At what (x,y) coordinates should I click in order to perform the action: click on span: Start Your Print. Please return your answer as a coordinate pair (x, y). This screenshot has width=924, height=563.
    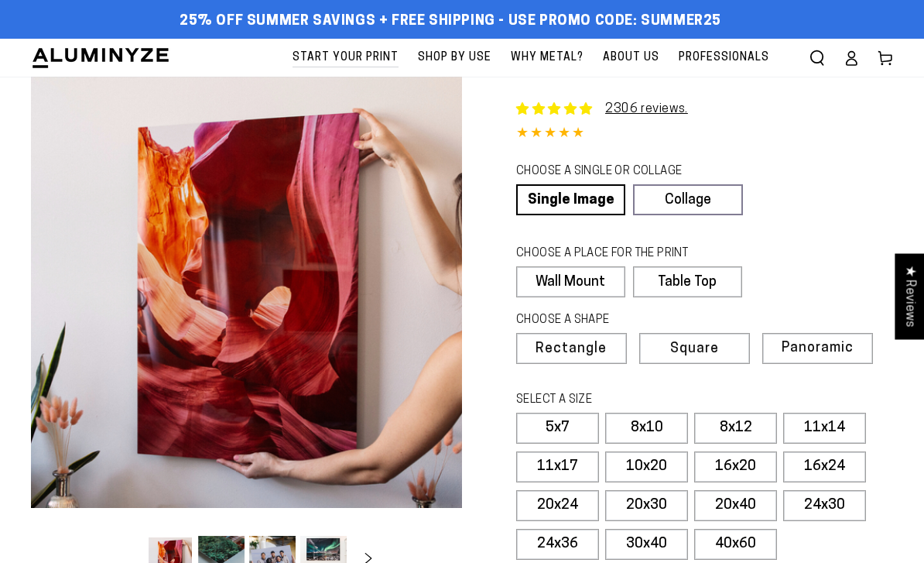
    Looking at the image, I should click on (345, 57).